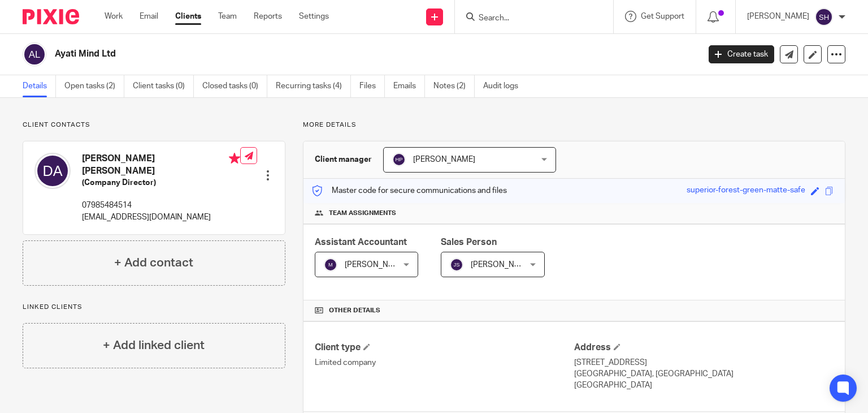 The width and height of the screenshot is (868, 413). What do you see at coordinates (234, 86) in the screenshot?
I see `a: Closed tasks (0)` at bounding box center [234, 86].